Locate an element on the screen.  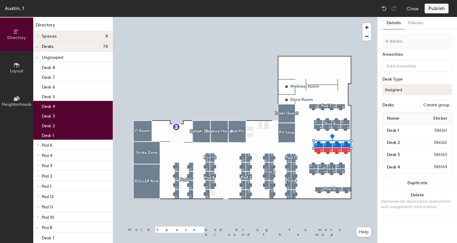
button: Details is located at coordinates (394, 23).